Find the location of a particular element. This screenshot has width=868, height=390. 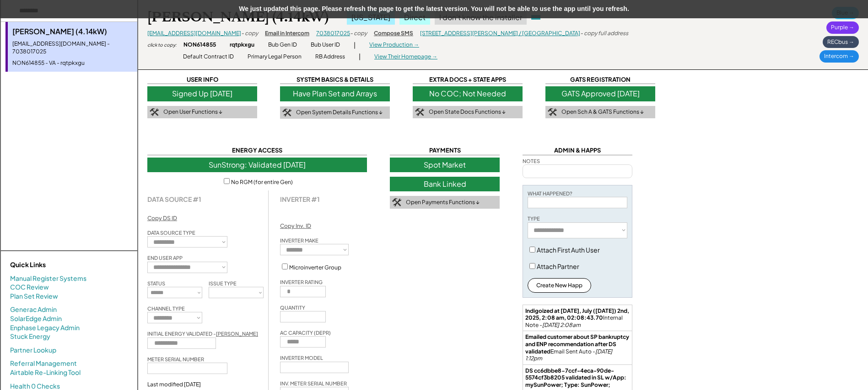

div: Email Sent Auto - is located at coordinates (578, 348).